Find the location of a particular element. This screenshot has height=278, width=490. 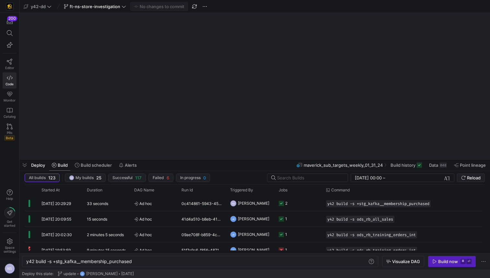

span: Build scheduler is located at coordinates (96, 165).